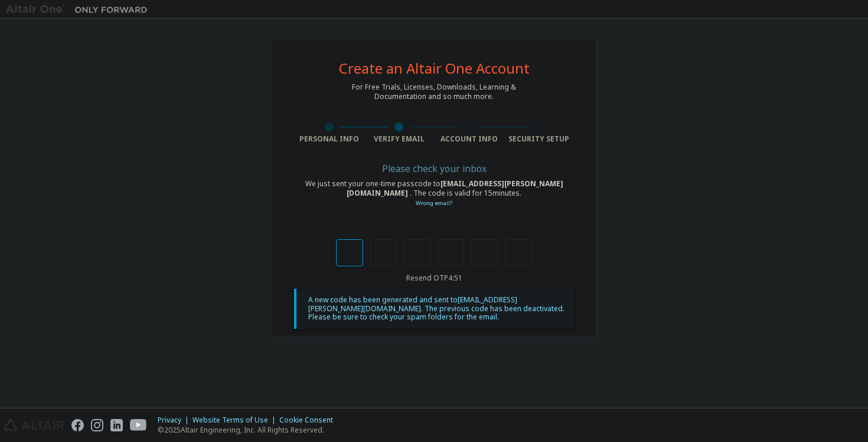  What do you see at coordinates (174, 420) in the screenshot?
I see `div: Privacy` at bounding box center [174, 420].